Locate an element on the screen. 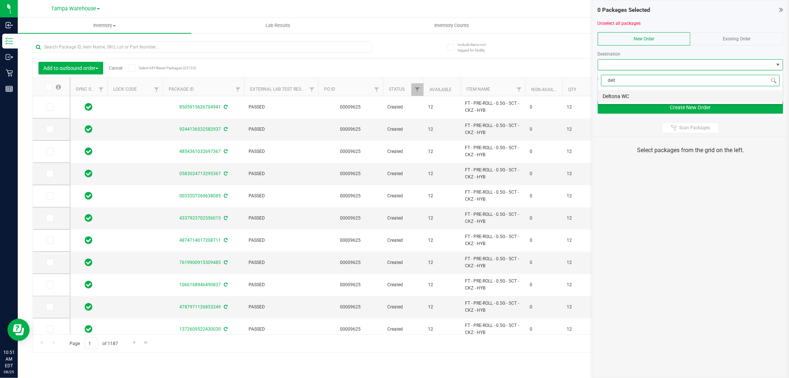 This screenshot has height=378, width=789. span: Page of 1187 is located at coordinates (94, 343).